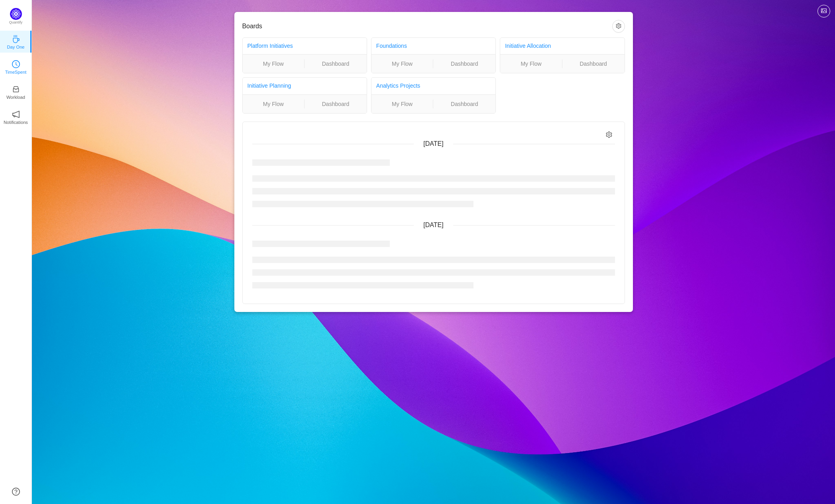  What do you see at coordinates (16, 72) in the screenshot?
I see `p: TimeSpent` at bounding box center [16, 72].